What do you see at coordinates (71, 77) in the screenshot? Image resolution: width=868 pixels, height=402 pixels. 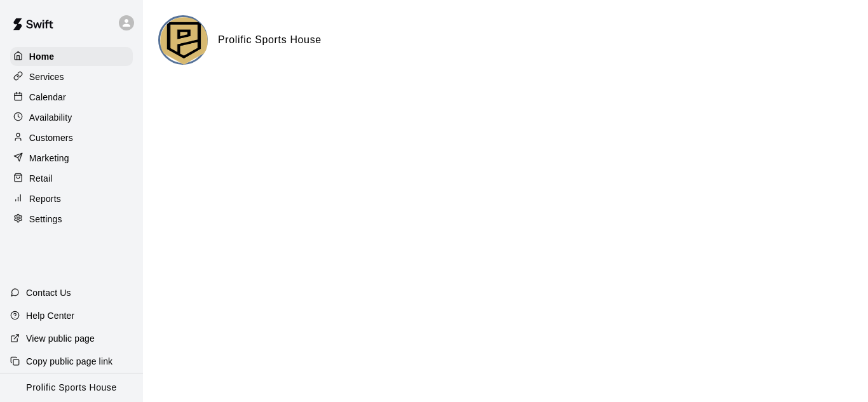 I see `div: Services` at bounding box center [71, 77].